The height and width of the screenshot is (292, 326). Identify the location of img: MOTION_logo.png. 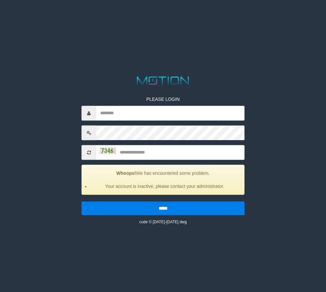
(163, 80).